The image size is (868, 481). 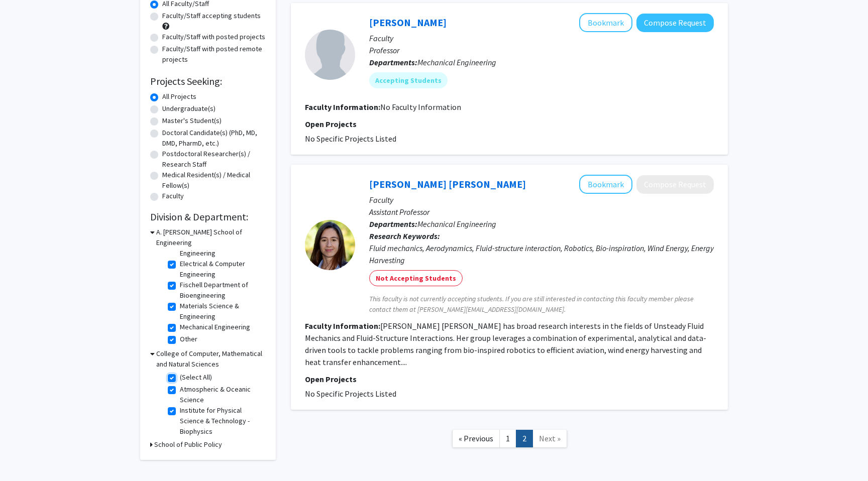 What do you see at coordinates (221, 270) in the screenshot?
I see `label: Electrical & Computer Engineering` at bounding box center [221, 270].